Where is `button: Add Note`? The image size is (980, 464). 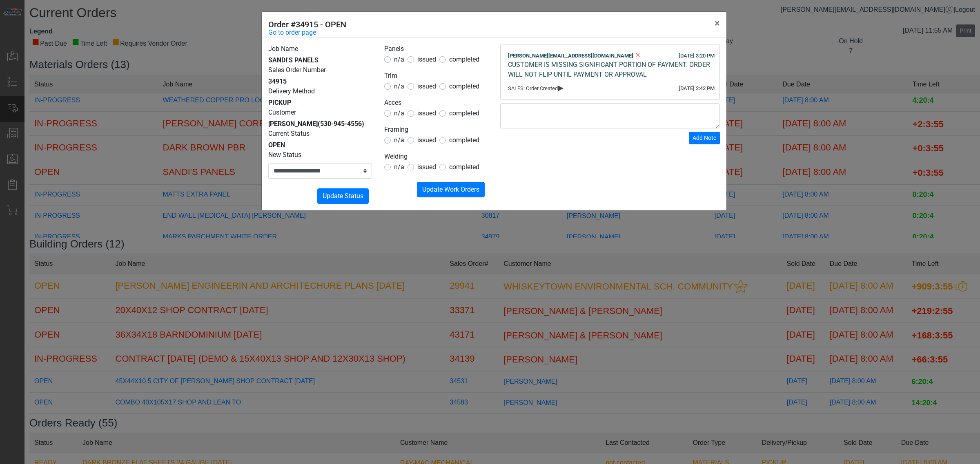
button: Add Note is located at coordinates (704, 138).